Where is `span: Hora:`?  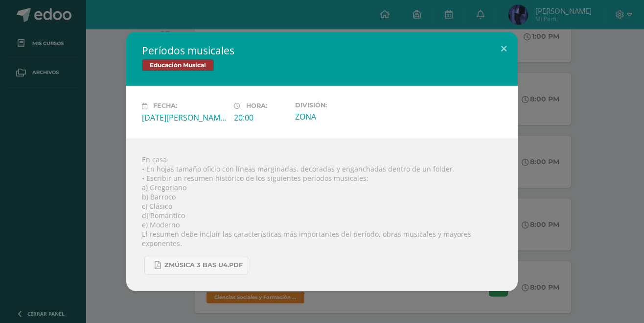
span: Hora: is located at coordinates (256, 106).